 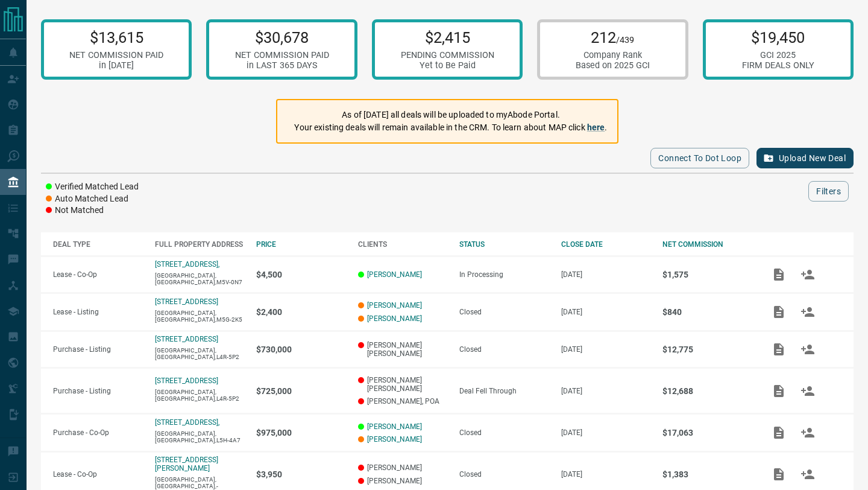 What do you see at coordinates (828, 191) in the screenshot?
I see `button: Filters` at bounding box center [828, 191].